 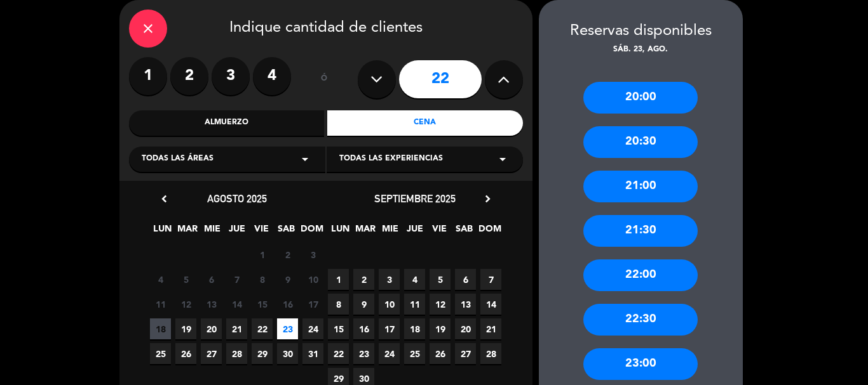 What do you see at coordinates (272, 76) in the screenshot?
I see `label: 4` at bounding box center [272, 76].